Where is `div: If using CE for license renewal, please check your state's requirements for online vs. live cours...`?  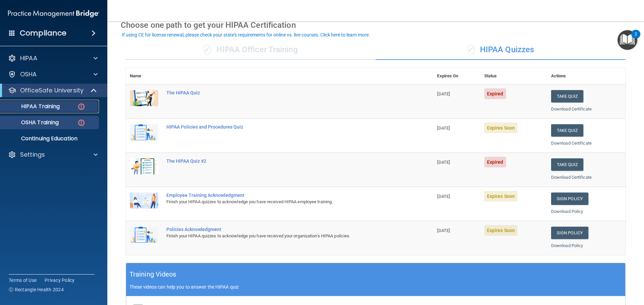
div: If using CE for license renewal, please check your state's requirements for online vs. live cours... is located at coordinates (246, 35).